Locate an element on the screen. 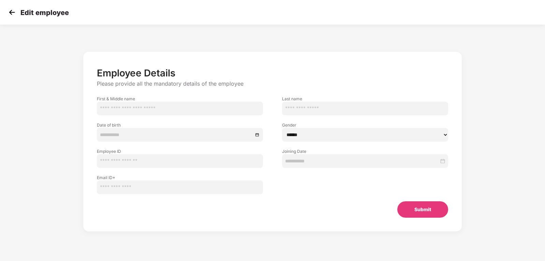  label: Last name is located at coordinates (365, 99).